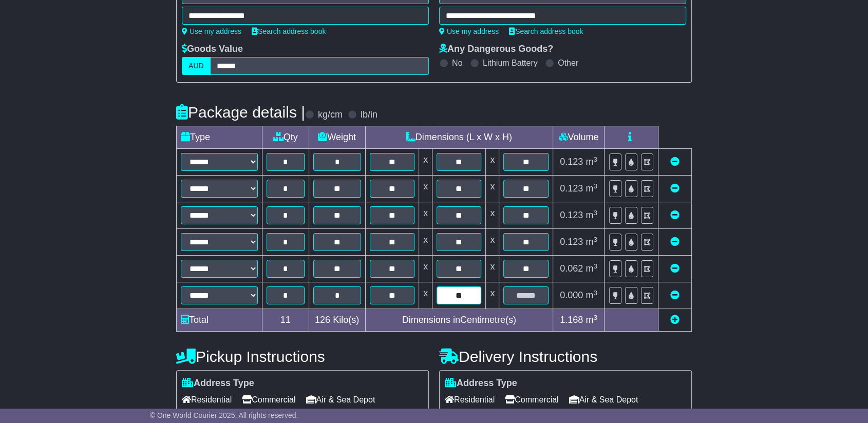 The width and height of the screenshot is (868, 423). Describe the element at coordinates (496, 49) in the screenshot. I see `label: Any Dangerous Goods?` at that location.